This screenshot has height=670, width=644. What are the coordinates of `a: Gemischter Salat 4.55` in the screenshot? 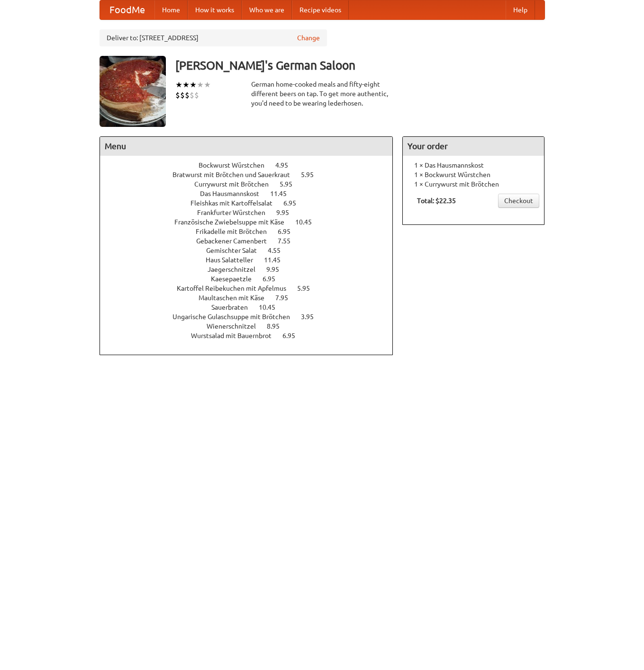 It's located at (252, 251).